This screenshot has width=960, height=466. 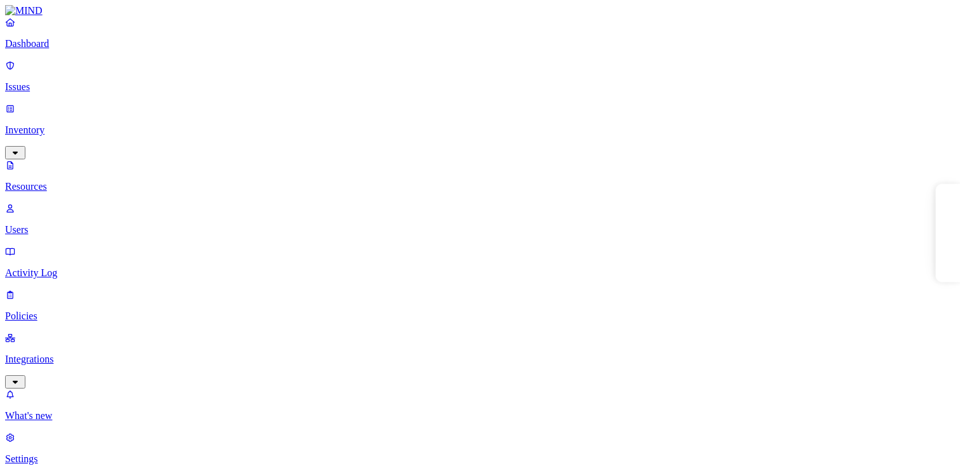 I want to click on a: What's new, so click(x=480, y=405).